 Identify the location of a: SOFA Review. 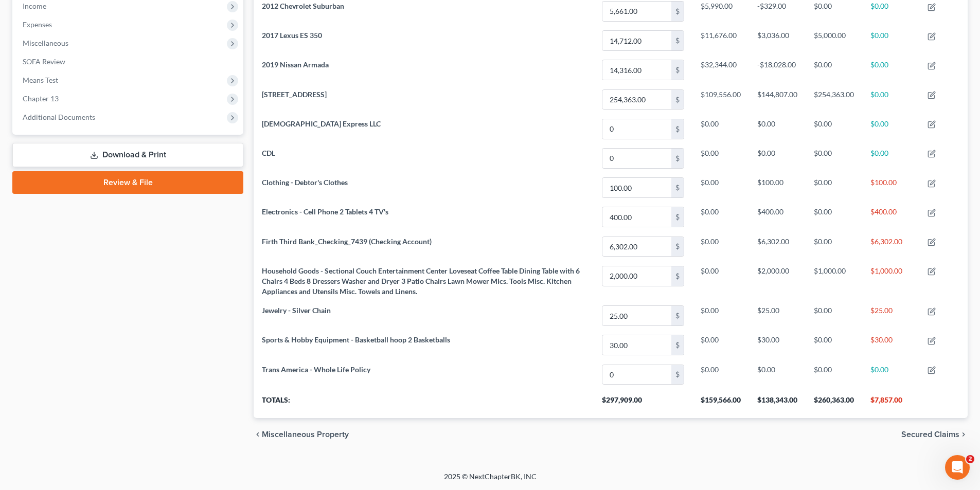
(129, 62).